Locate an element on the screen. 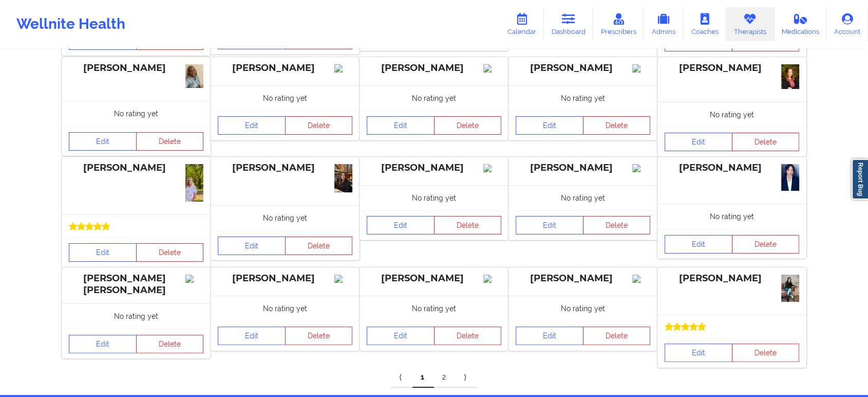 This screenshot has width=868, height=397. a: Therapists is located at coordinates (750, 24).